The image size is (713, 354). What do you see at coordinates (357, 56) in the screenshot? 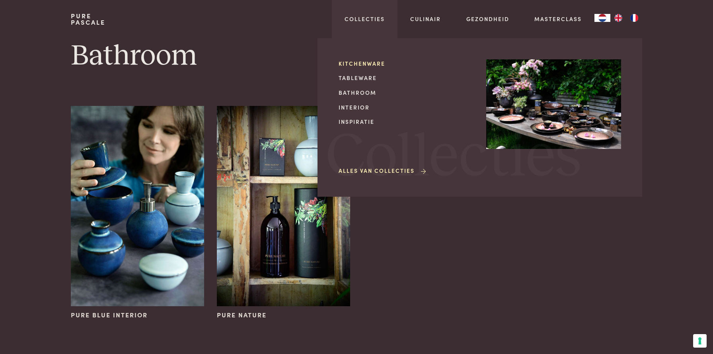
I see `h1: Bathroom` at bounding box center [357, 56].